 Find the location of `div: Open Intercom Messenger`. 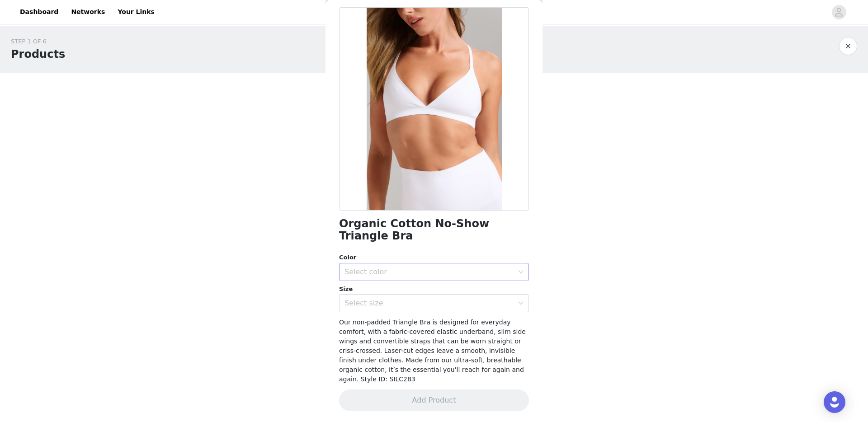

div: Open Intercom Messenger is located at coordinates (834, 402).